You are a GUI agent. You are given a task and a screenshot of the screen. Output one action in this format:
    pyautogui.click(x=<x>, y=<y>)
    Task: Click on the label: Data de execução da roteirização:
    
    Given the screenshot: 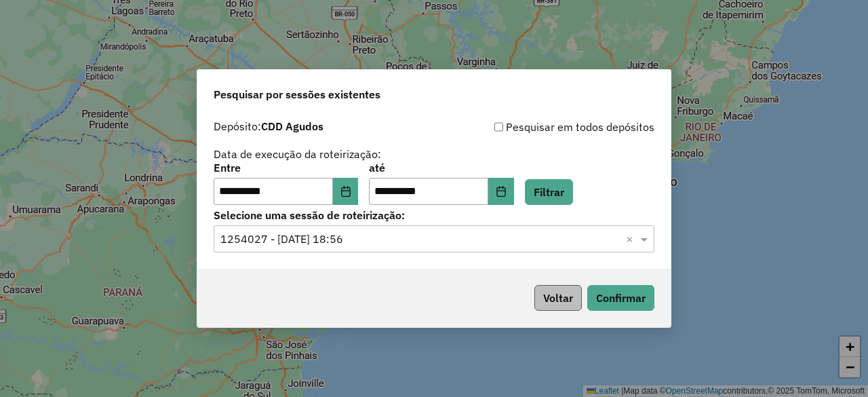 What is the action you would take?
    pyautogui.click(x=297, y=154)
    